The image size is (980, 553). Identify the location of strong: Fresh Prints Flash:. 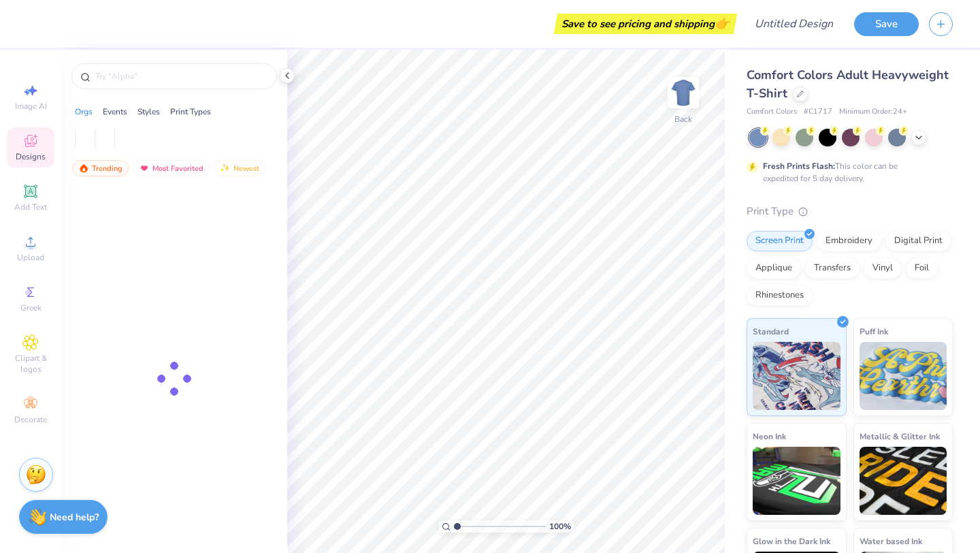
(799, 166).